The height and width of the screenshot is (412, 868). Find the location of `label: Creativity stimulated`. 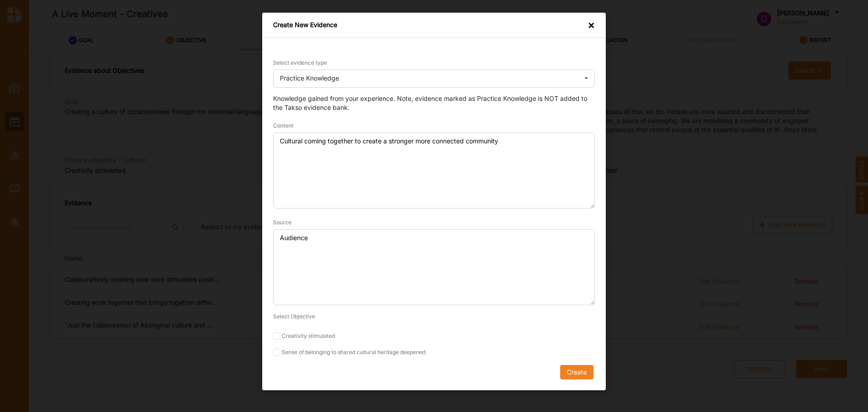

label: Creativity stimulated is located at coordinates (434, 336).